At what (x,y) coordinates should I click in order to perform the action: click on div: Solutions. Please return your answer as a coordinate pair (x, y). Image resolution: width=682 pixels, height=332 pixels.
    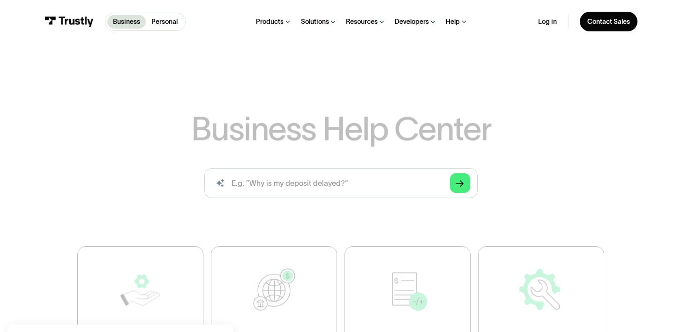
    Looking at the image, I should click on (315, 22).